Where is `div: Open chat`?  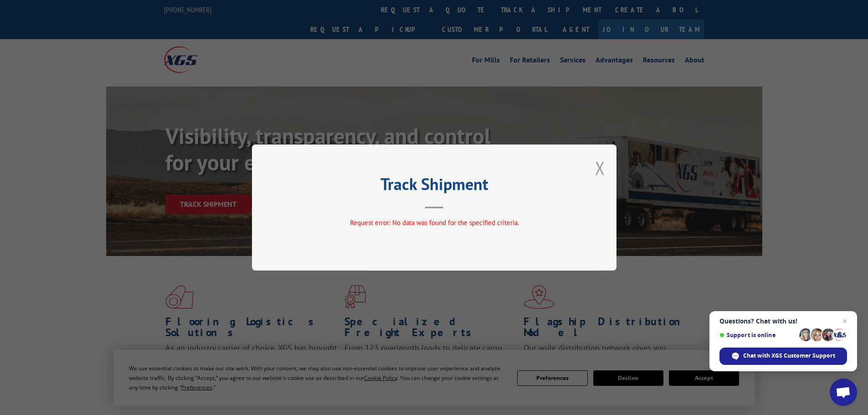
div: Open chat is located at coordinates (844, 392).